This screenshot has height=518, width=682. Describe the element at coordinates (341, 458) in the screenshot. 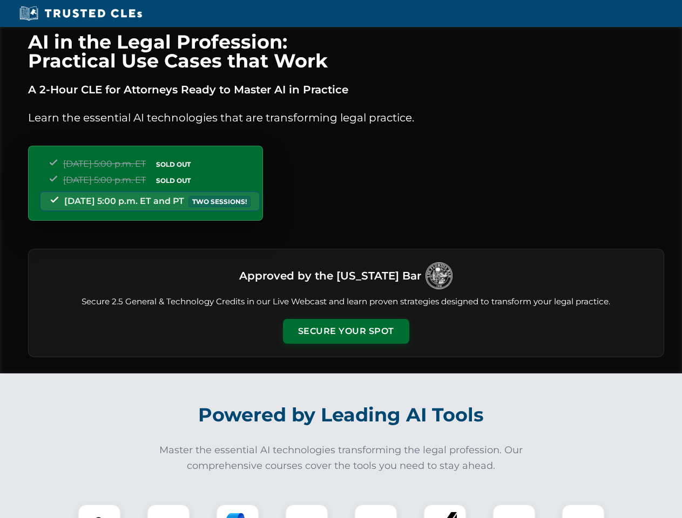

I see `p: Master the essential AI technologies transforming the legal profession. Our comprehensive courses...` at that location.